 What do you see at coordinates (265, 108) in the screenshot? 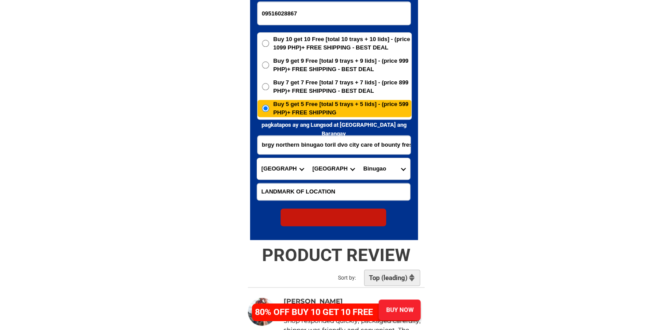
I see `input: Buy 5 get 5 Free [total 5 trays + 5 lids] - (price 599 PHP)+ FREE SHIPPING` at bounding box center [265, 108].